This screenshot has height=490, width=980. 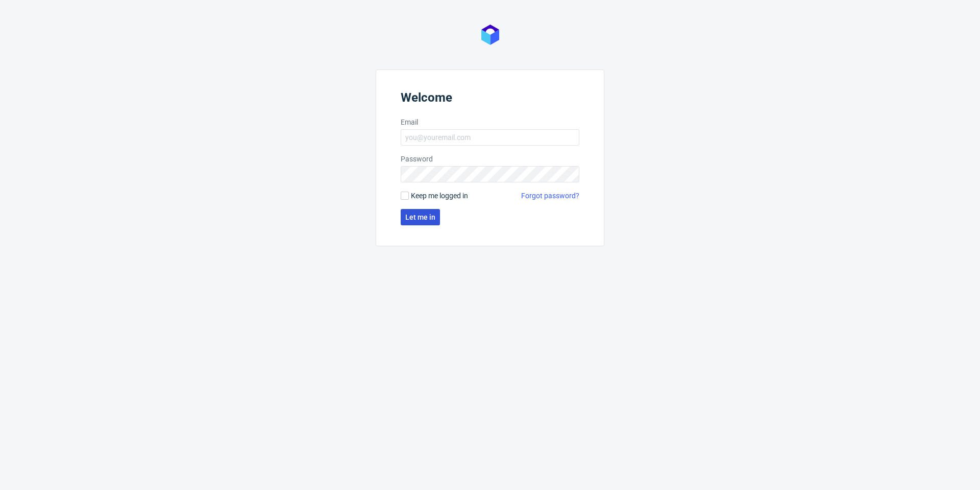 What do you see at coordinates (550, 196) in the screenshot?
I see `a: Forgot password?` at bounding box center [550, 196].